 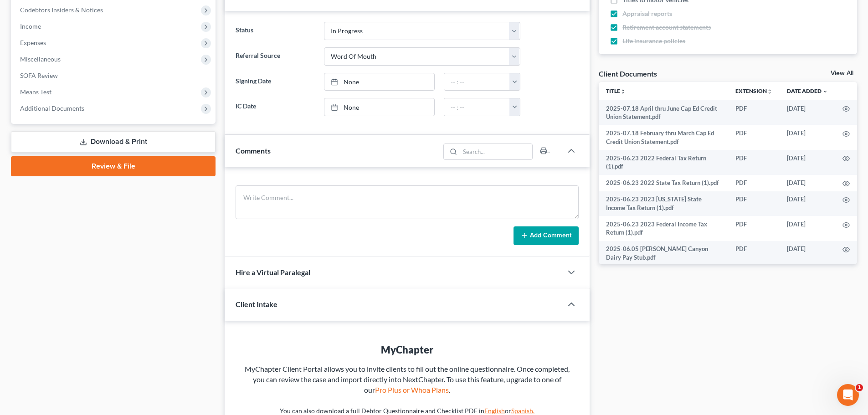 What do you see at coordinates (40, 59) in the screenshot?
I see `span: Miscellaneous` at bounding box center [40, 59].